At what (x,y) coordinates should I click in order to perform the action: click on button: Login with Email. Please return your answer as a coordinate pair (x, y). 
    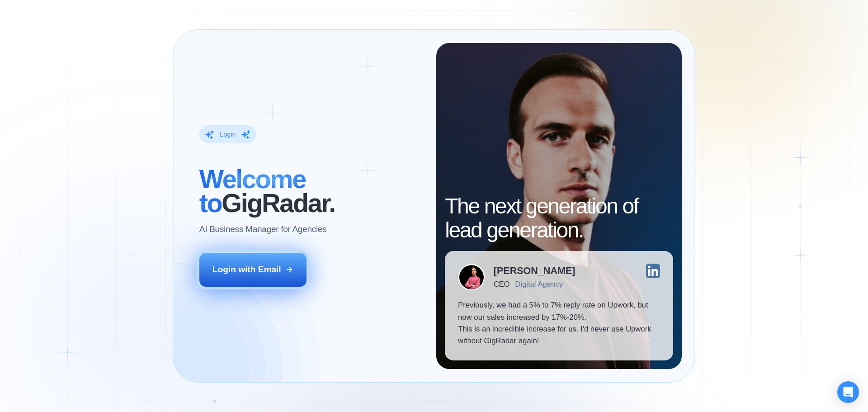
    Looking at the image, I should click on (253, 270).